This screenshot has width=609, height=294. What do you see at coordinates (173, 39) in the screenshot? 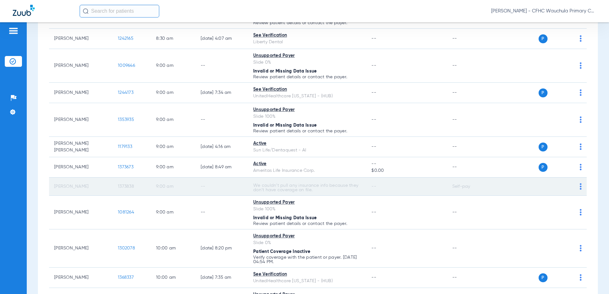
I see `td: 8:30 AM` at bounding box center [173, 39].